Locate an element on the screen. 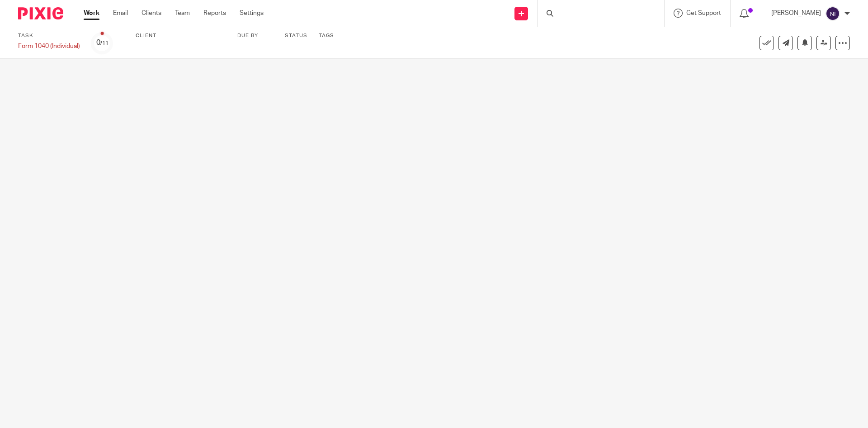 Image resolution: width=868 pixels, height=428 pixels. div: Form 1040 (Individual) is located at coordinates (49, 46).